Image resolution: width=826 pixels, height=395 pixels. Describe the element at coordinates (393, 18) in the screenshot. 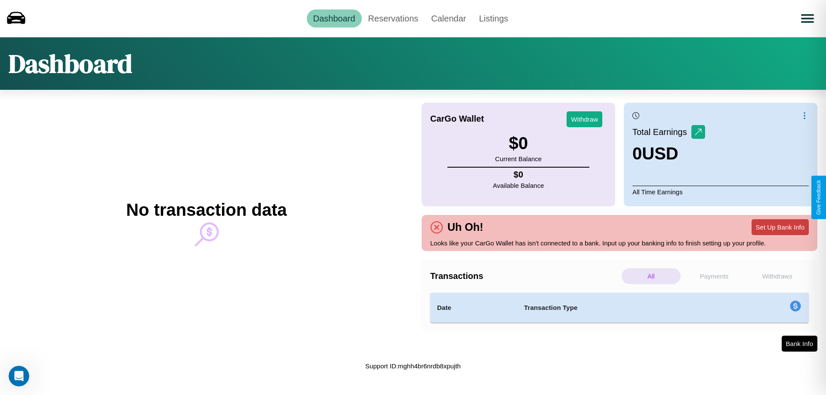

I see `a: Reservations` at that location.